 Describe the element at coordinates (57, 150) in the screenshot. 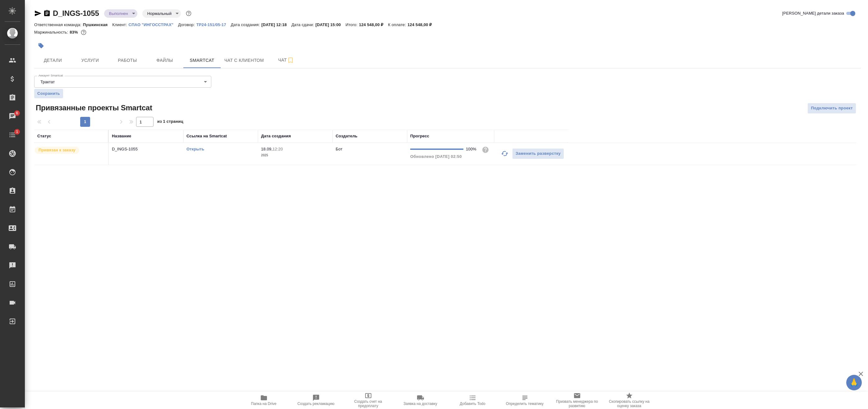

I see `p: Привязан к заказу` at that location.